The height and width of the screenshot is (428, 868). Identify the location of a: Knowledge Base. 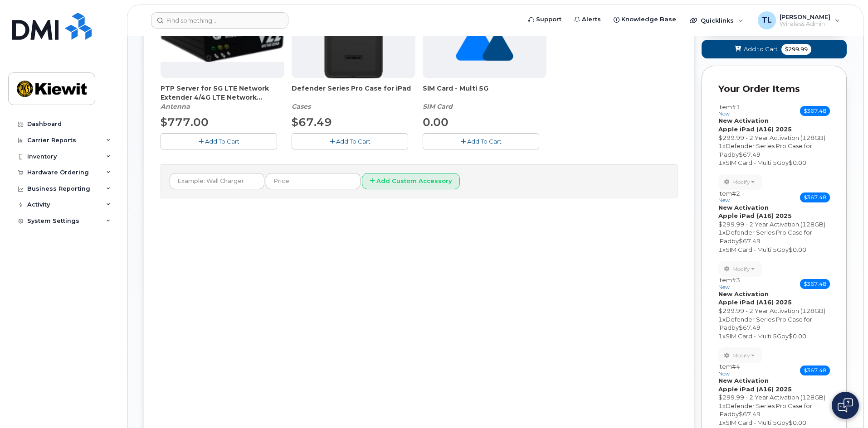
(645, 19).